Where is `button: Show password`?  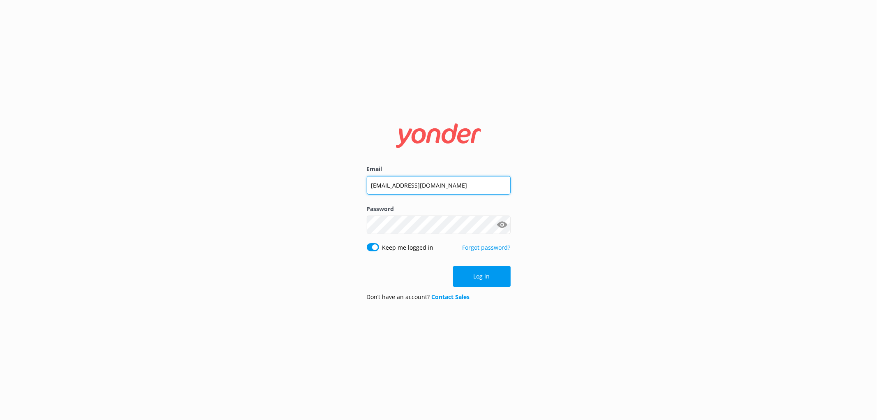
button: Show password is located at coordinates (502, 225).